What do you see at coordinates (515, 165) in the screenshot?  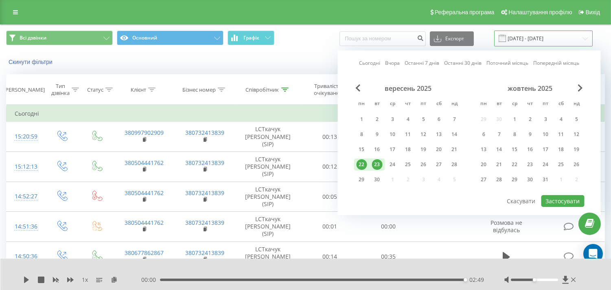 I see `div: 22` at bounding box center [515, 165].